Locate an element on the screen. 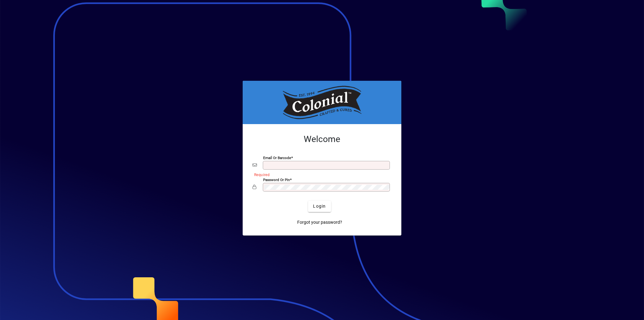 The image size is (644, 320). mat-error: Required is located at coordinates (320, 174).